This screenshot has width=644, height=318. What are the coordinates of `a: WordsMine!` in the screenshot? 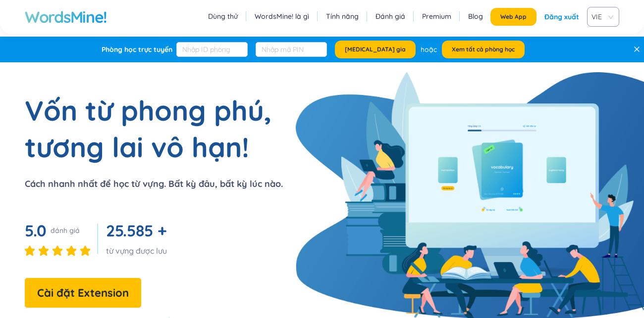 It's located at (66, 17).